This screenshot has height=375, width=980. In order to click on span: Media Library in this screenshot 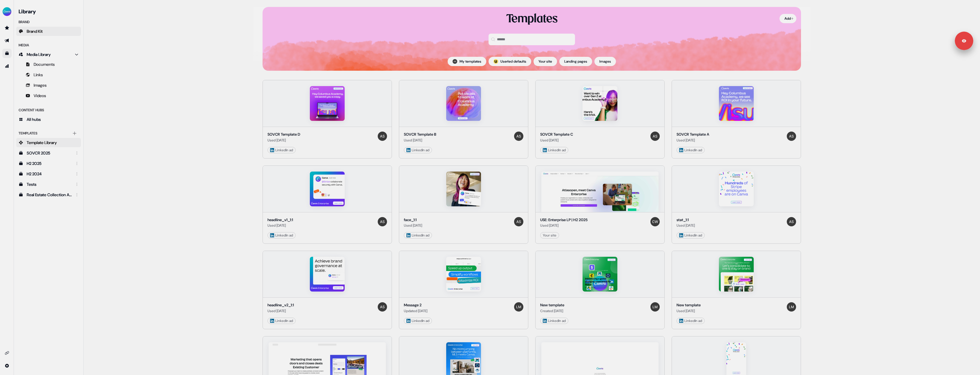, I will do `click(39, 54)`.